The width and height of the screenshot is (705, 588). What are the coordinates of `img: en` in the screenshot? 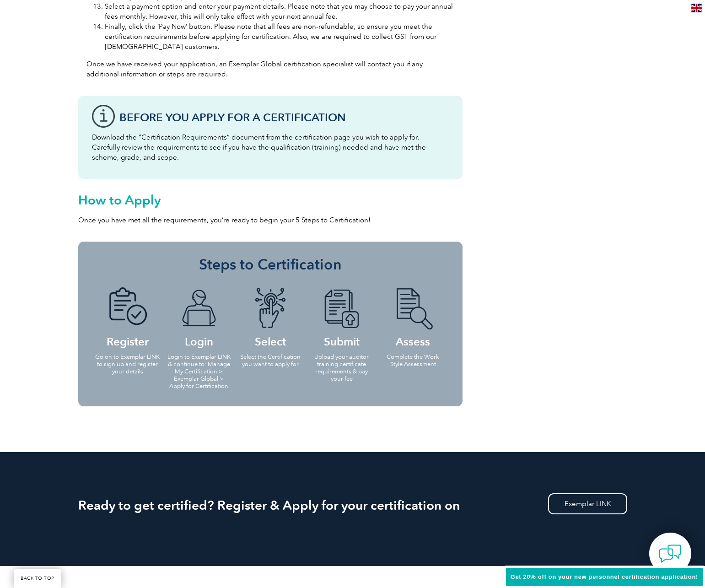 It's located at (697, 7).